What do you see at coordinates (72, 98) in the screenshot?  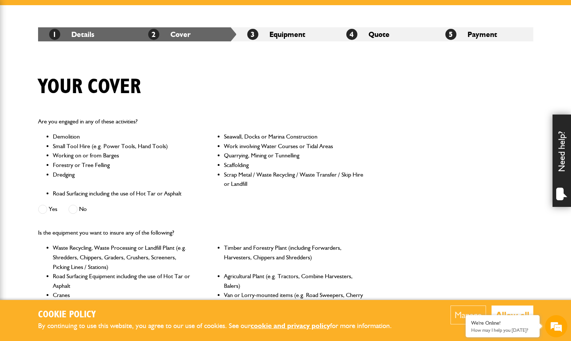 I see `input: Enter your email address` at bounding box center [72, 98].